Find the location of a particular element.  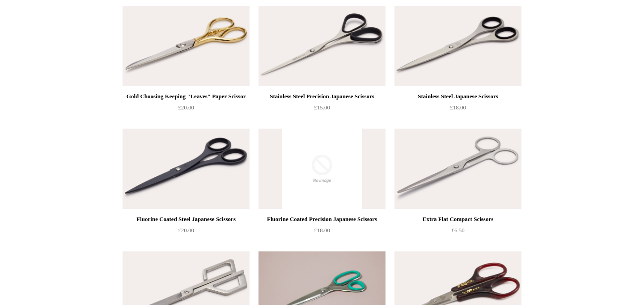

div: Stainless Steel Japanese Scissors is located at coordinates (458, 97).